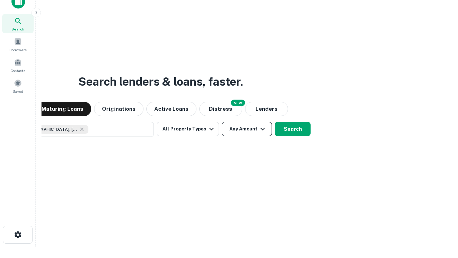  I want to click on button: Search, so click(293, 129).